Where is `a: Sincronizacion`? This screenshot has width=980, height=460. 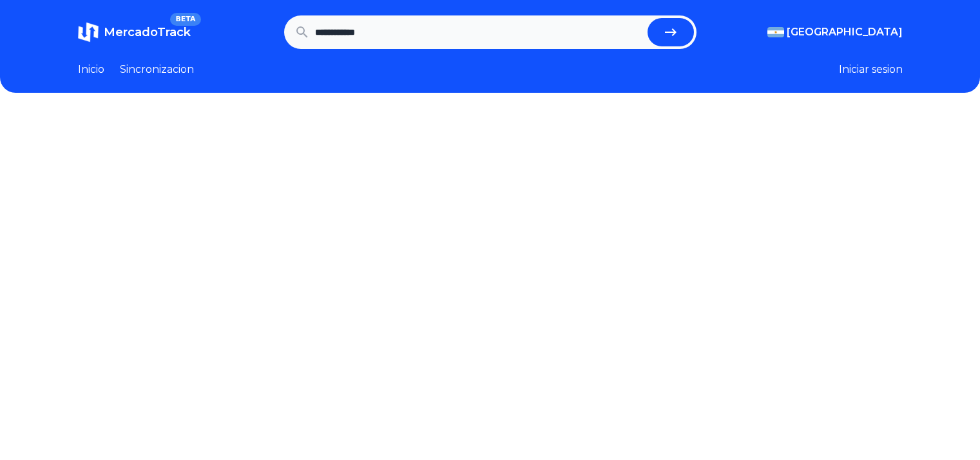 a: Sincronizacion is located at coordinates (156, 70).